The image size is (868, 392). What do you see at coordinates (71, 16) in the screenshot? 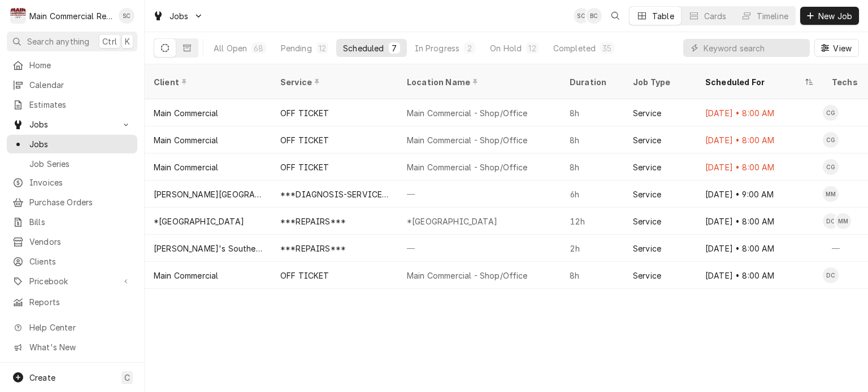
I see `div: Main Commercial Refrigeration Service` at bounding box center [71, 16].